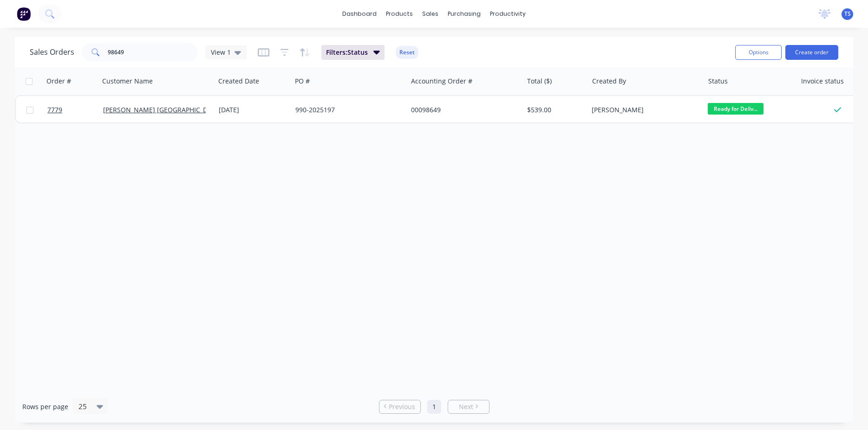 This screenshot has height=430, width=868. Describe the element at coordinates (239, 81) in the screenshot. I see `div: Created Date` at that location.